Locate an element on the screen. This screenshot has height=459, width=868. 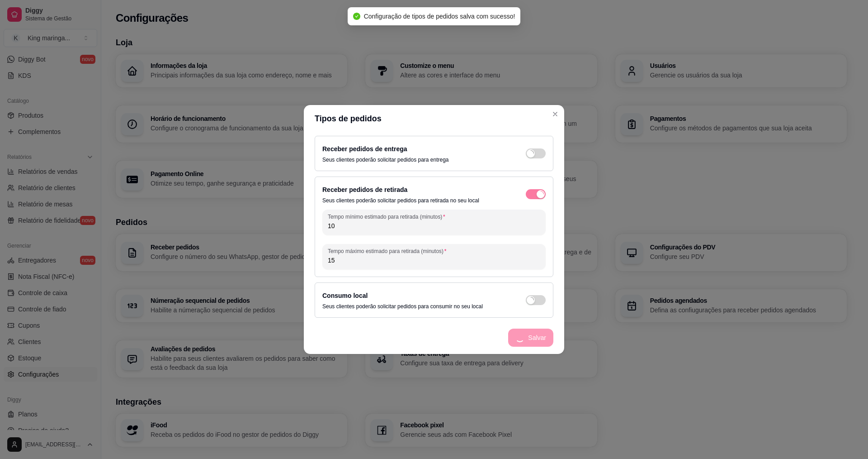
p: Seus clientes poderão solicitar pedidos para entrega is located at coordinates (386, 160).